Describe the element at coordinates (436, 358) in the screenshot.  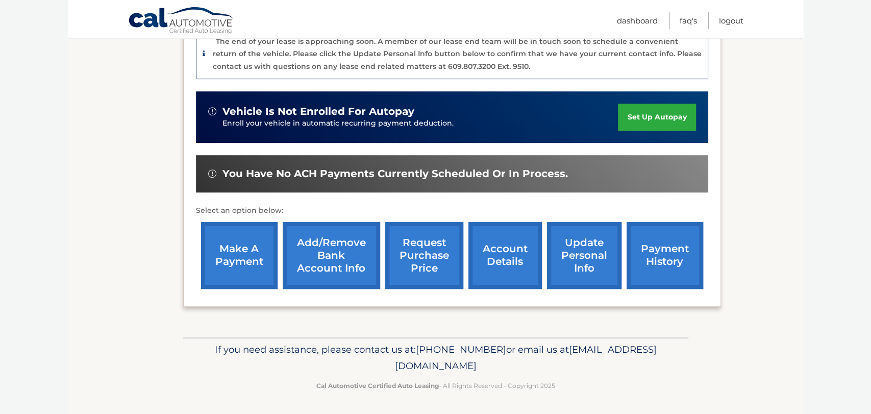
I see `p: If you need assistance, please contact us at: or email us at` at that location.